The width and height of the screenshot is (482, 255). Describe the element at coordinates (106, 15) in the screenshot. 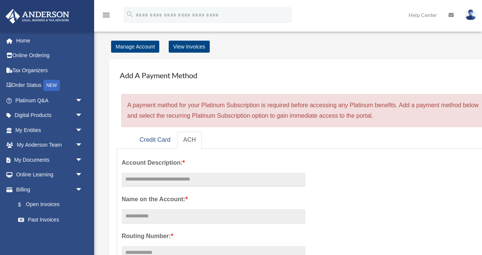

I see `i: menu` at that location.